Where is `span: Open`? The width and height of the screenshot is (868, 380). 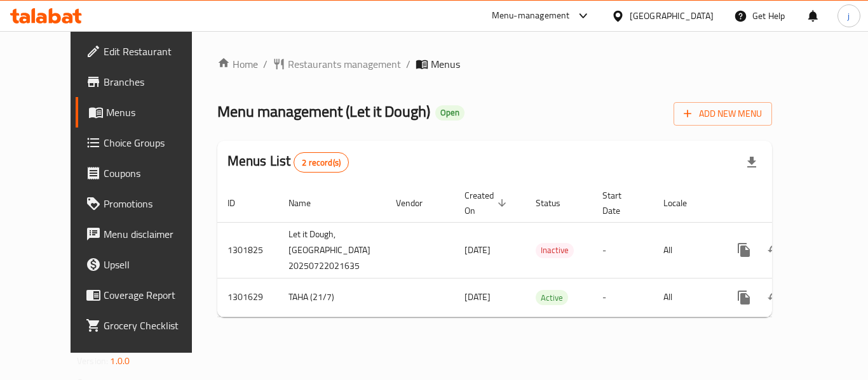
span: Open is located at coordinates (450, 113).